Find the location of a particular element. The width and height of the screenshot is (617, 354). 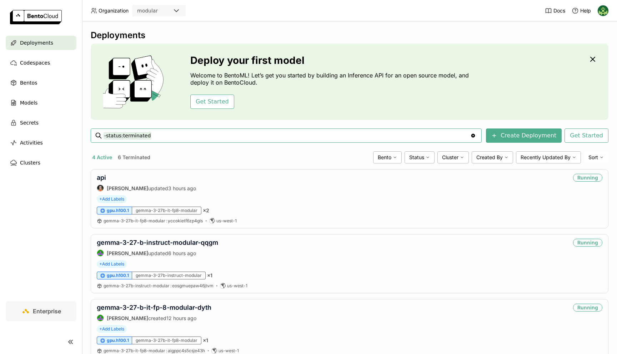

div: Deployments is located at coordinates (350, 35).